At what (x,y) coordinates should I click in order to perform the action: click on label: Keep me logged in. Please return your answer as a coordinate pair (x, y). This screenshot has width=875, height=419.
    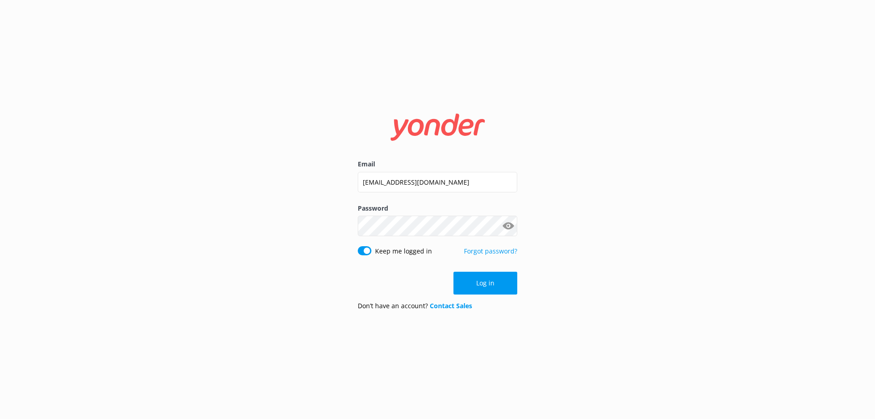
    Looking at the image, I should click on (403, 251).